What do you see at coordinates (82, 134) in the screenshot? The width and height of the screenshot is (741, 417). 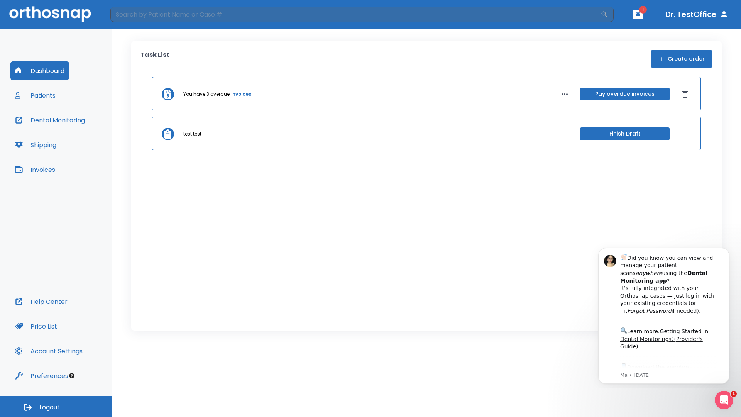 I see `p: Message from Ma, sent 6w ago` at bounding box center [82, 134].